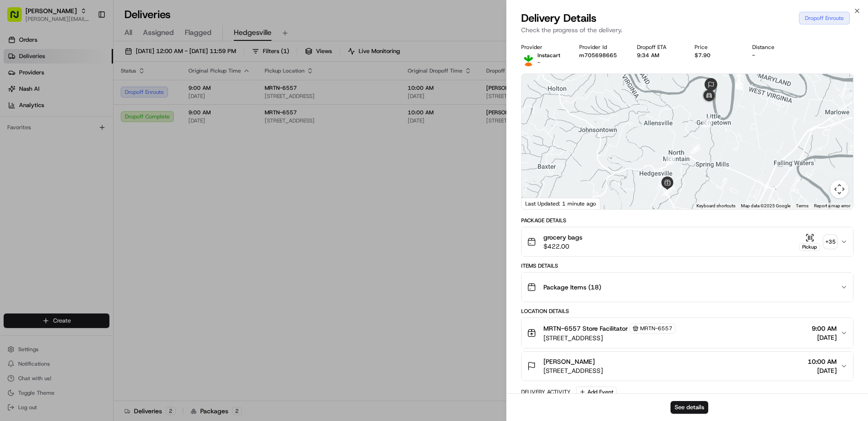 The width and height of the screenshot is (868, 421). What do you see at coordinates (694, 149) in the screenshot?
I see `div: 4` at bounding box center [694, 149].